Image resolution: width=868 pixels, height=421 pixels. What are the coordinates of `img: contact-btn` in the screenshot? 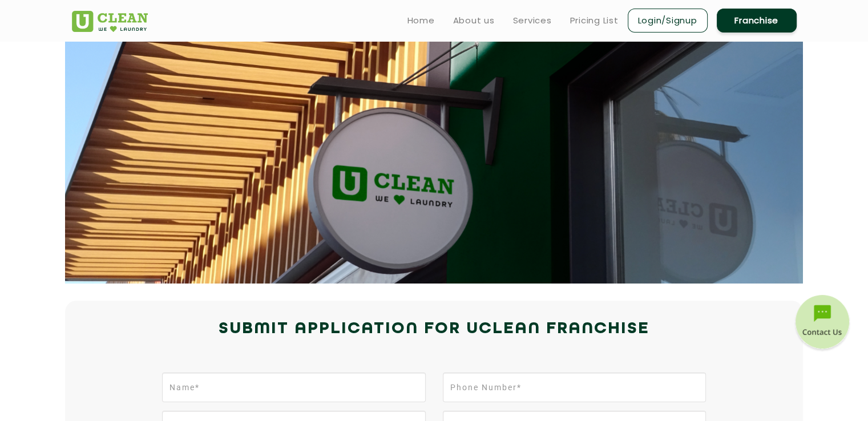 It's located at (822, 323).